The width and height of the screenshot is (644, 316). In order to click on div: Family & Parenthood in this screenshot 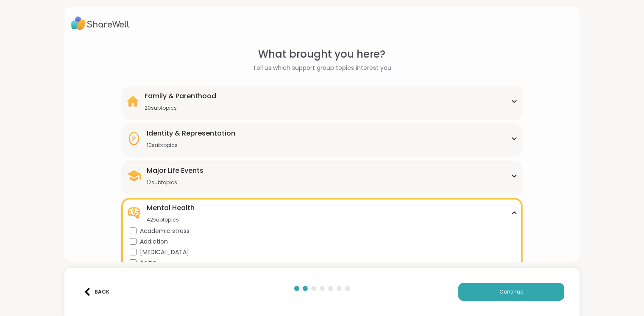, I will do `click(180, 96)`.